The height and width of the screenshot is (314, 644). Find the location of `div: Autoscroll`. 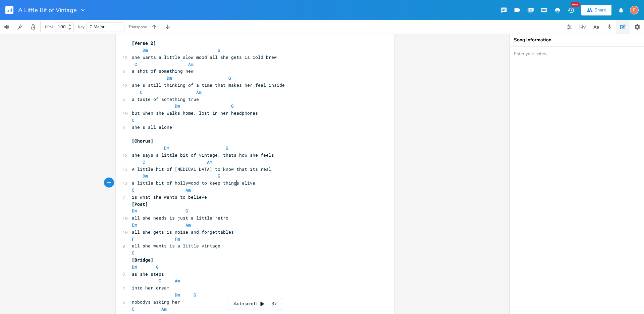

div: Autoscroll is located at coordinates (255, 304).